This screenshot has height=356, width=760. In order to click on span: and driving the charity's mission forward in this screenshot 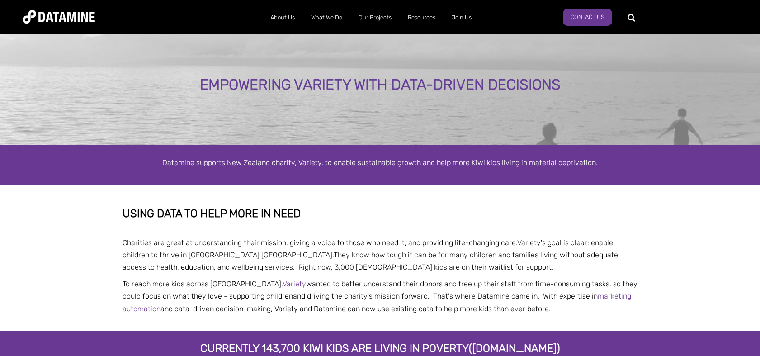, I will do `click(360, 296)`.